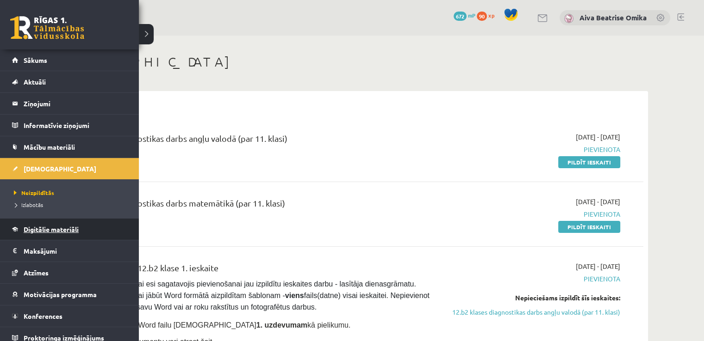  Describe the element at coordinates (43, 316) in the screenshot. I see `span: Konferences` at that location.